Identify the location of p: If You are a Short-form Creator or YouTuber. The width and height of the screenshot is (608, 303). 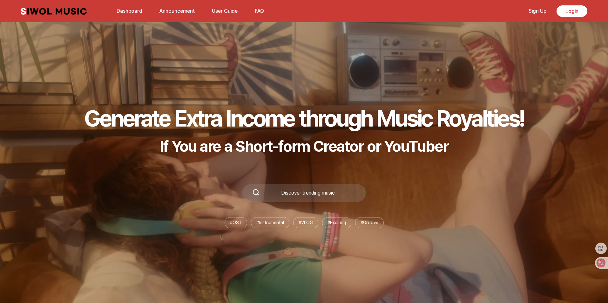
(304, 146).